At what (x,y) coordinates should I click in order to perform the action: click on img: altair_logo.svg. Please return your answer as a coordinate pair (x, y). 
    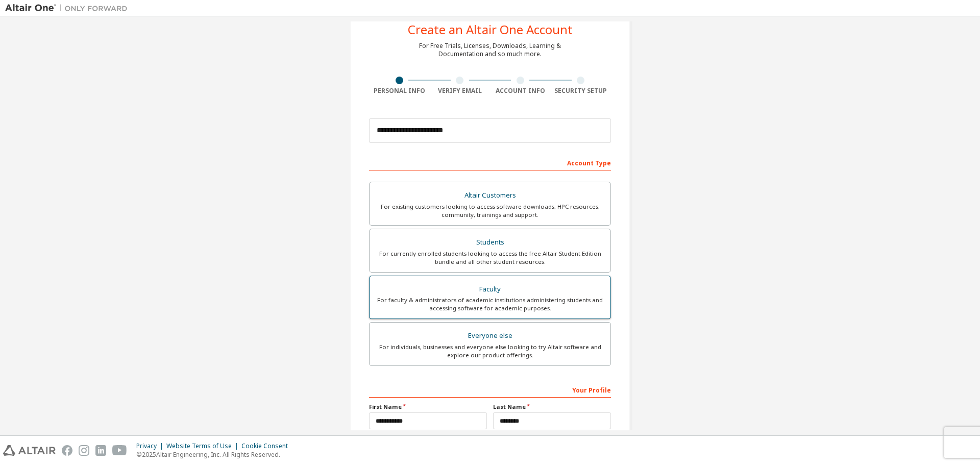
    Looking at the image, I should click on (29, 450).